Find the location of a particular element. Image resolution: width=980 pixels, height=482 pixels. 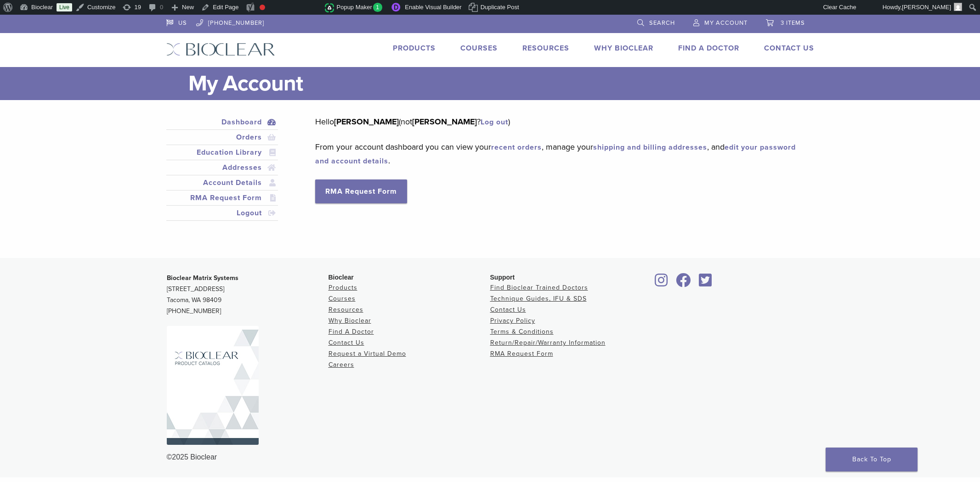

a: Live is located at coordinates (64, 8).